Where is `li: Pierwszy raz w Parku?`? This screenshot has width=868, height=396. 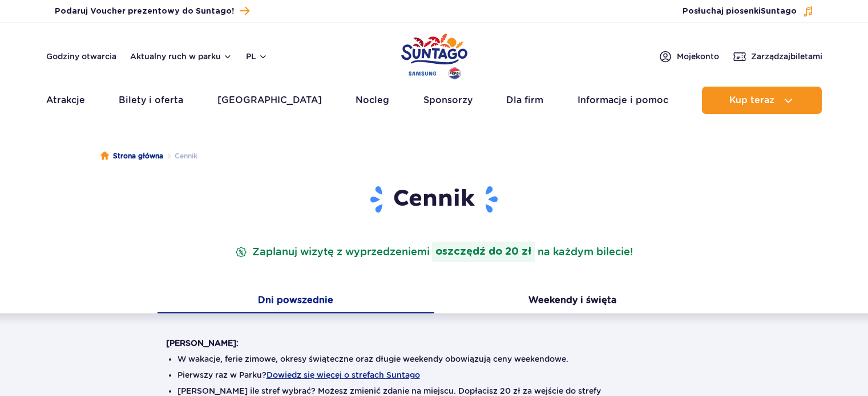 li: Pierwszy raz w Parku? is located at coordinates (434, 375).